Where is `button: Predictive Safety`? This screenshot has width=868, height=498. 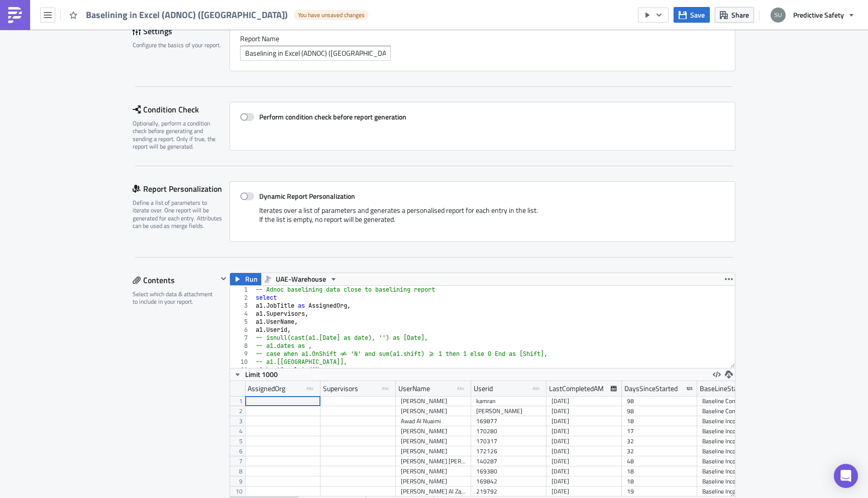 button: Predictive Safety is located at coordinates (813, 15).